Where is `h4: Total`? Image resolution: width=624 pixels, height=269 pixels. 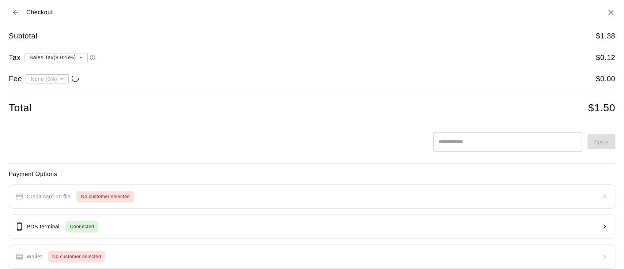 h4: Total is located at coordinates (20, 108).